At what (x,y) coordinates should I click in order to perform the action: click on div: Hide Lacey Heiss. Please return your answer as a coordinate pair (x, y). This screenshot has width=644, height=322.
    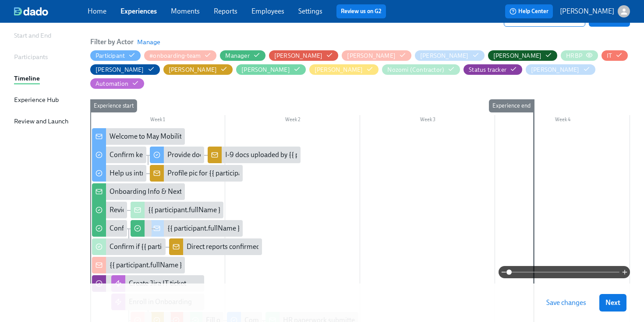
    Looking at the image, I should click on (266, 70).